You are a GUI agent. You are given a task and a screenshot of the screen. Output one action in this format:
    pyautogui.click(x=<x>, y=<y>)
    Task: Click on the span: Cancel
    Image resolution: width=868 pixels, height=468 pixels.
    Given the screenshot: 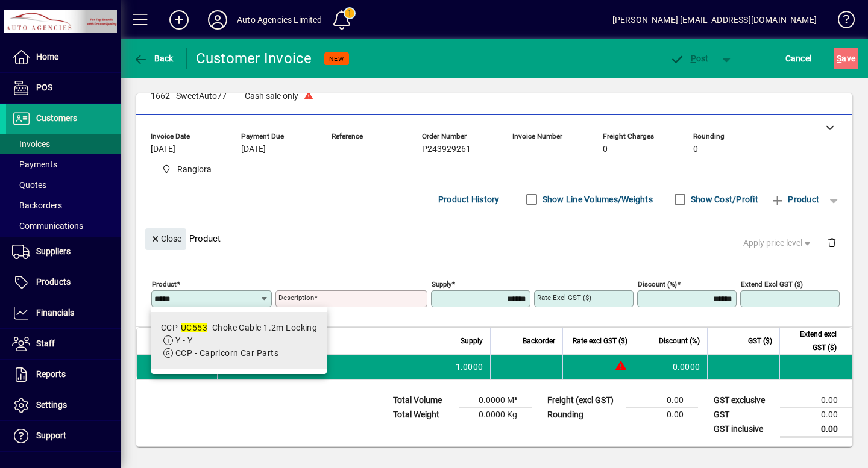 What is the action you would take?
    pyautogui.click(x=799, y=58)
    